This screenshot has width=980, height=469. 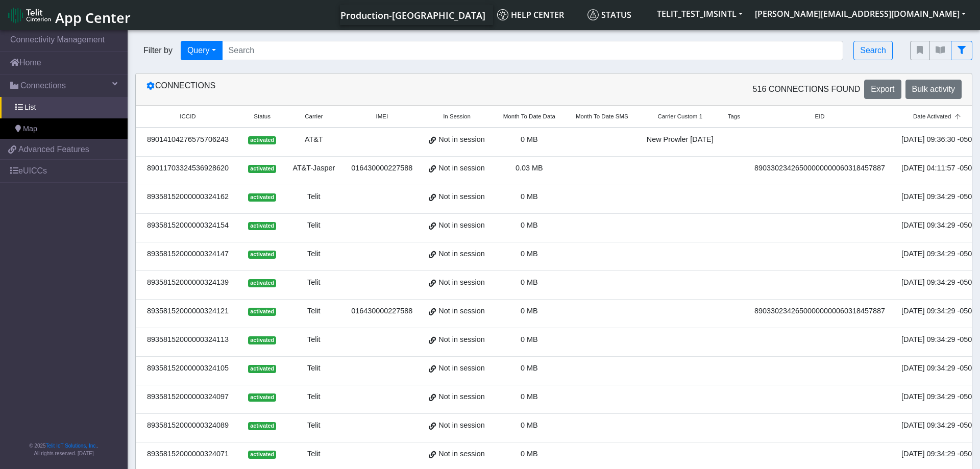 What do you see at coordinates (188, 311) in the screenshot?
I see `div: 89358152000000324121` at bounding box center [188, 311].